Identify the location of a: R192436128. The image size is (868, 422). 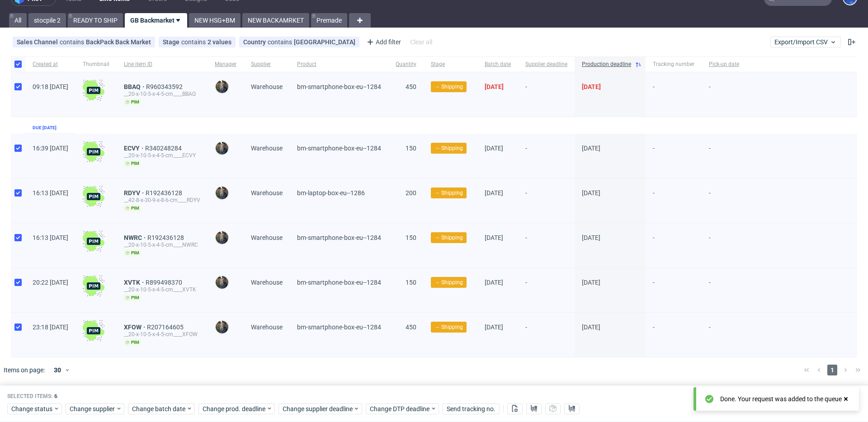
(164, 193).